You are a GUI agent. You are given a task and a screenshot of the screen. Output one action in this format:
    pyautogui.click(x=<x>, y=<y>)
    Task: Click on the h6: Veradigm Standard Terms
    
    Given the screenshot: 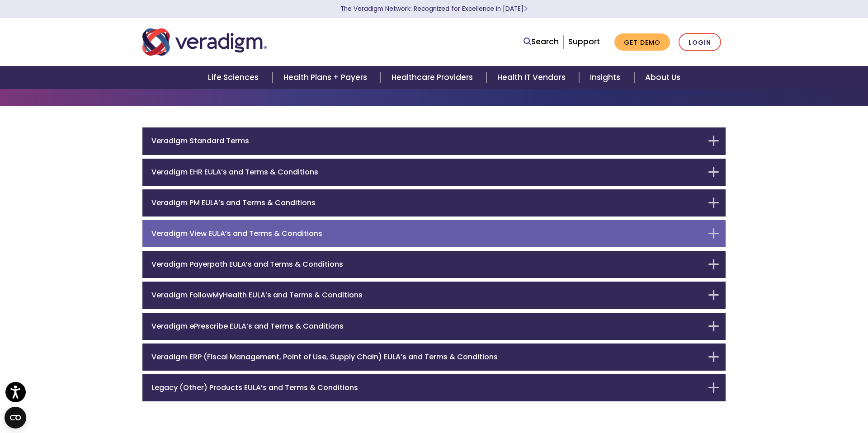 What is the action you would take?
    pyautogui.click(x=427, y=141)
    